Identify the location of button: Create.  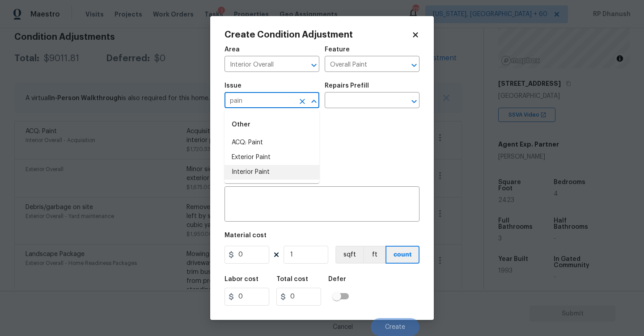
(395, 327).